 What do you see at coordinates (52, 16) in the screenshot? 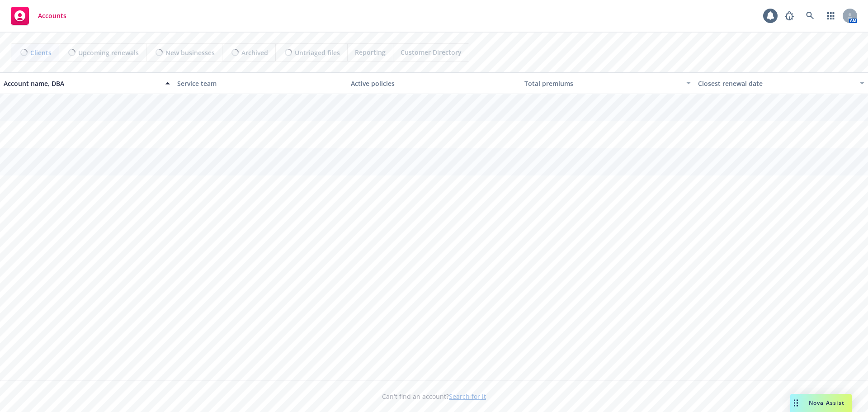
I see `span: Accounts` at bounding box center [52, 16].